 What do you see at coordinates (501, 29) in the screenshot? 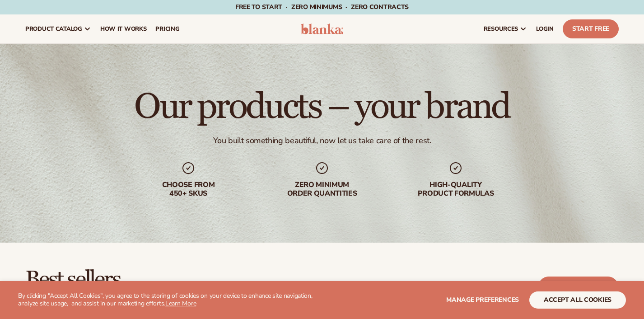
I see `span: resources` at bounding box center [501, 29].